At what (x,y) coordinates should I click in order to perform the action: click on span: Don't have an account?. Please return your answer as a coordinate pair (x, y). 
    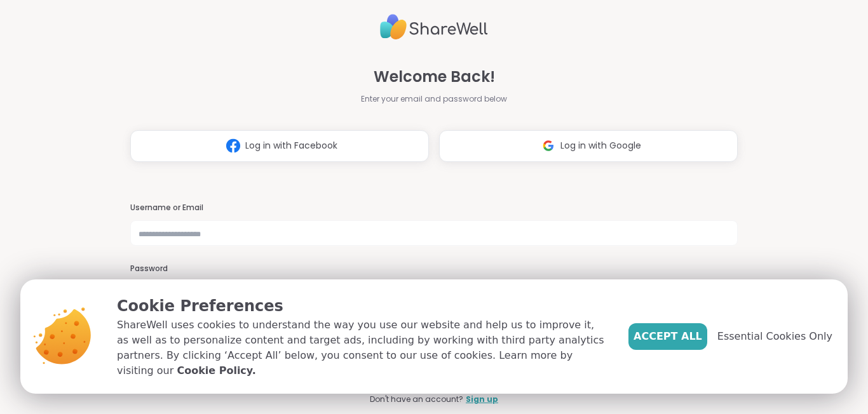
    Looking at the image, I should click on (416, 400).